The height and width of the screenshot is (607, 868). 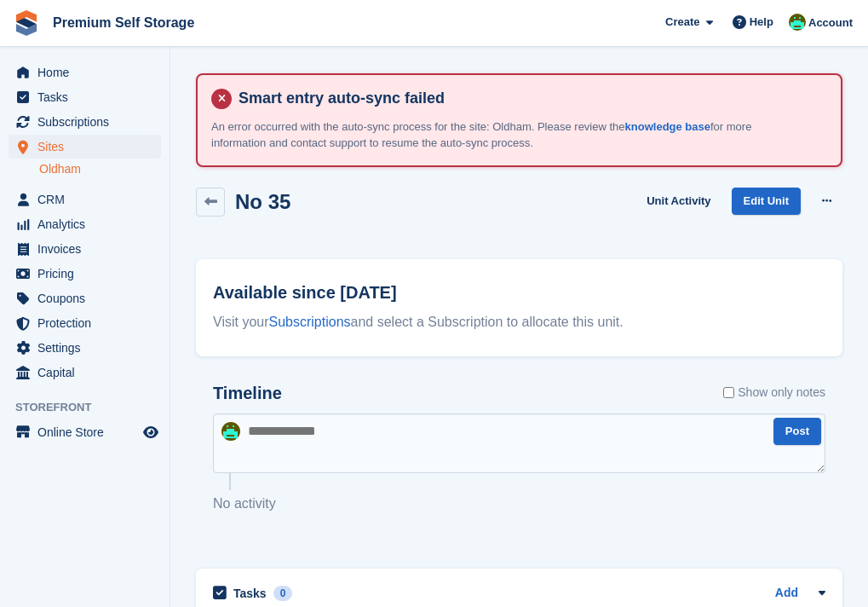 I want to click on img: stora-icon-8386f47178a22dfd0bd8f6a31ec36ba5ce8667c1dd55bd0f319d3a0aa187defe.svg, so click(x=26, y=23).